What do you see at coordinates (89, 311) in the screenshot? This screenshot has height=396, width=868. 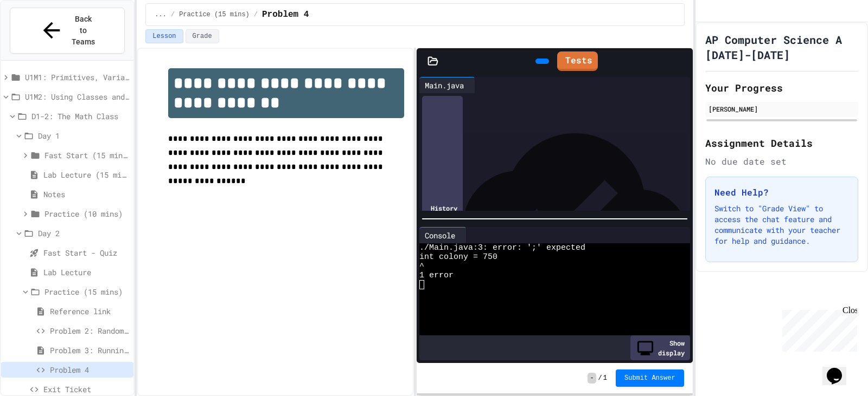 I see `span: Reference link` at bounding box center [89, 311].